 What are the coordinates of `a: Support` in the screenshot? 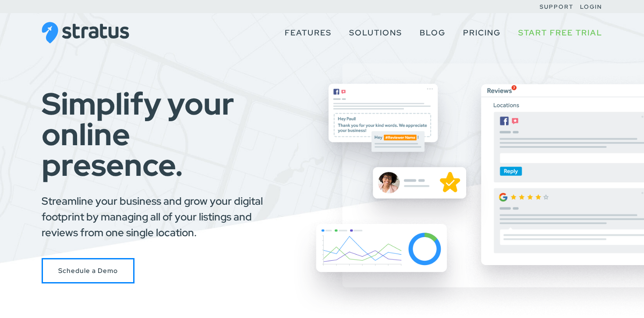 It's located at (556, 6).